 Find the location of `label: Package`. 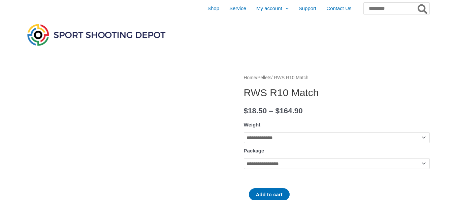

label: Package is located at coordinates (254, 150).